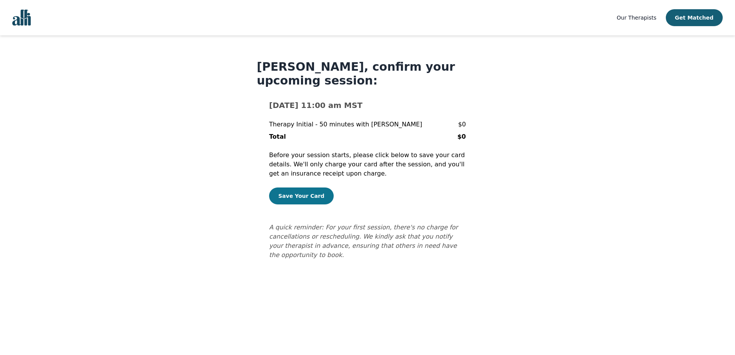 This screenshot has width=735, height=355. What do you see at coordinates (462, 137) in the screenshot?
I see `b: $0` at bounding box center [462, 137].